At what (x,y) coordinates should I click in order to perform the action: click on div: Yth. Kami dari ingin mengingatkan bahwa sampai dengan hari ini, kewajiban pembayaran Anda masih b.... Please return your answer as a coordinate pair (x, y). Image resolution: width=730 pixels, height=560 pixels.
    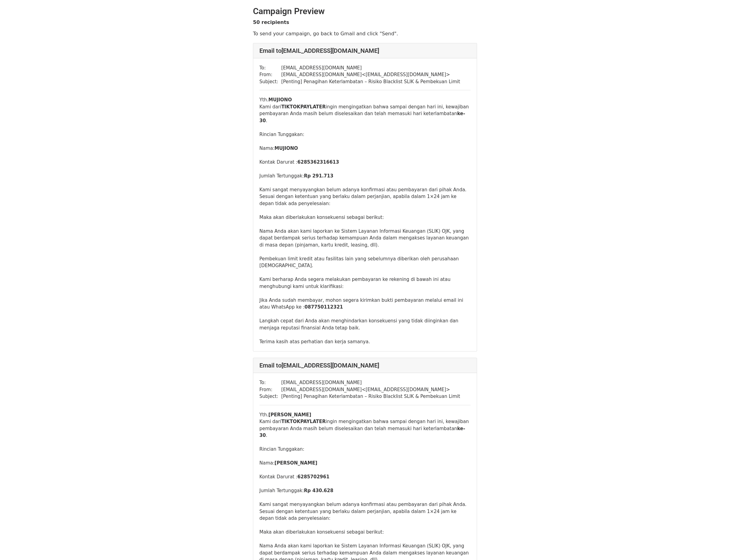
    Looking at the image, I should click on (365, 221).